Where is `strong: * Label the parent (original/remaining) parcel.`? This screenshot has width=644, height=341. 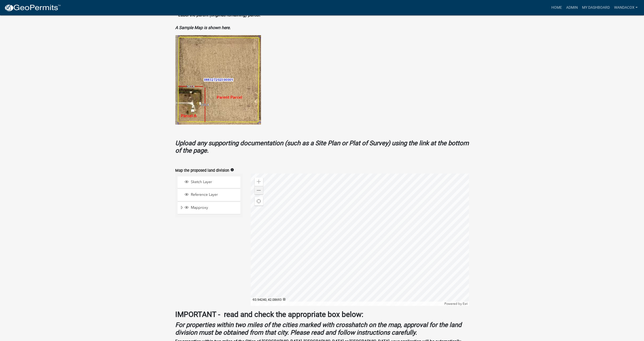 strong: * Label the parent (original/remaining) parcel. is located at coordinates (218, 15).